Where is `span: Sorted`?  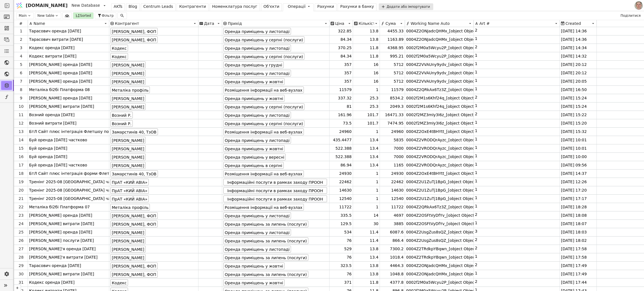
span: Sorted is located at coordinates (86, 16).